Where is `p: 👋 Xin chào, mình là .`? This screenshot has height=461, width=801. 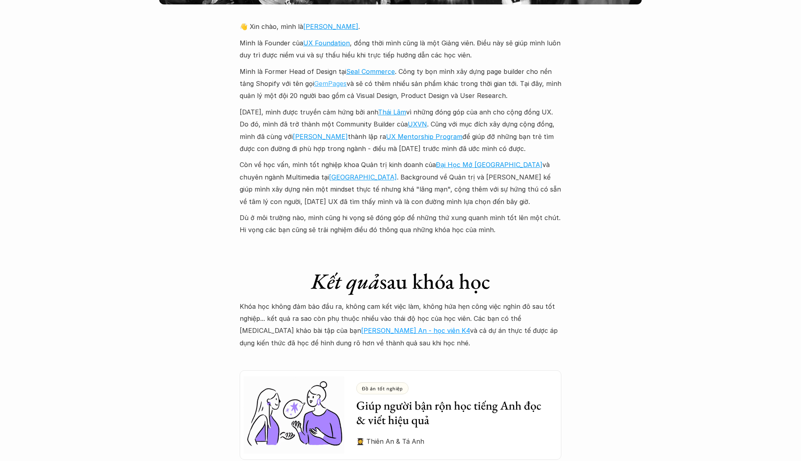 p: 👋 Xin chào, mình là . is located at coordinates (400, 27).